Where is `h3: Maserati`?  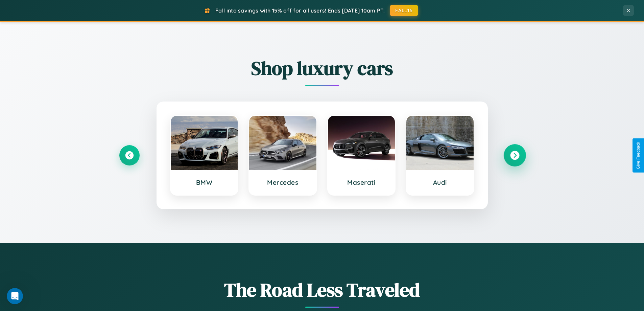 h3: Maserati is located at coordinates (361, 182).